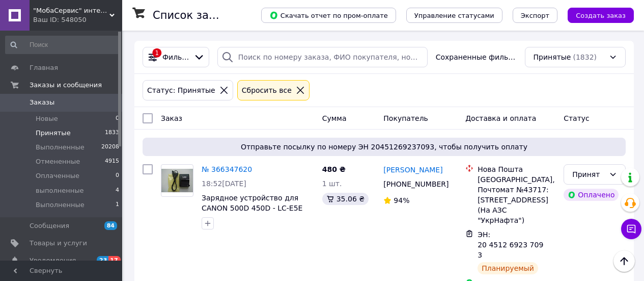  What do you see at coordinates (500, 118) in the screenshot?
I see `span: Доставка и оплата` at bounding box center [500, 118].